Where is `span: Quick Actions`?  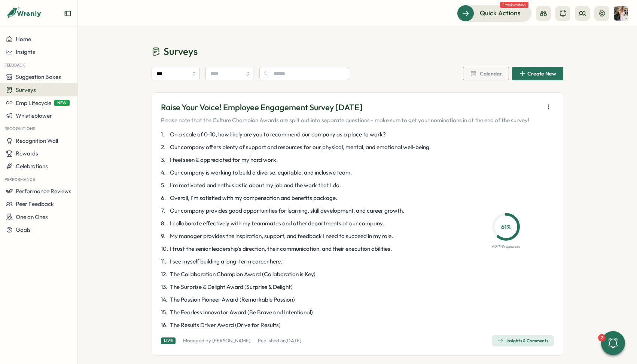
span: Quick Actions is located at coordinates (500, 13).